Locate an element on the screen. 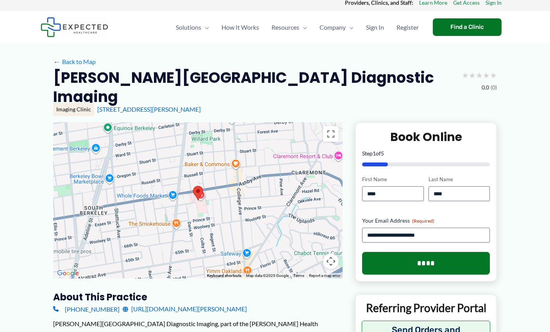 The width and height of the screenshot is (550, 332). a: ResourcesMenu Toggle is located at coordinates (289, 27).